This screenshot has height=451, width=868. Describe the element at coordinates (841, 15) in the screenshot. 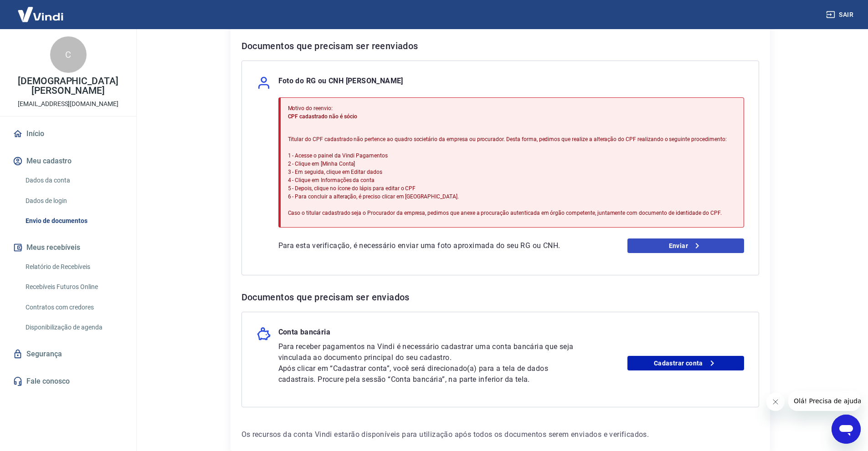

I see `button: Sair` at that location.